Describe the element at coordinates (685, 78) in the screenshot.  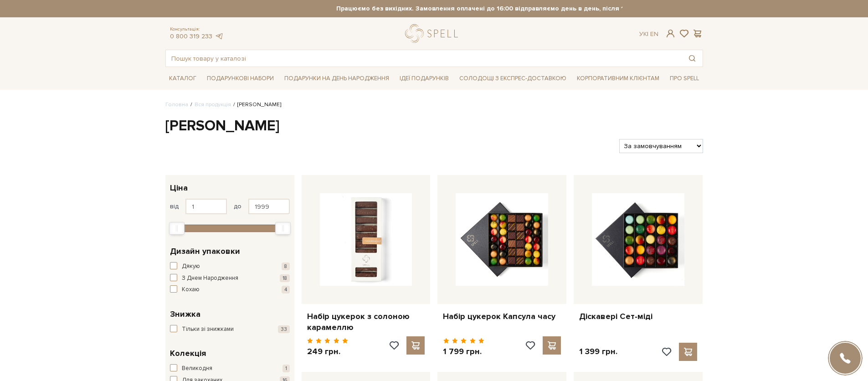
I see `span: Про Spell` at that location.